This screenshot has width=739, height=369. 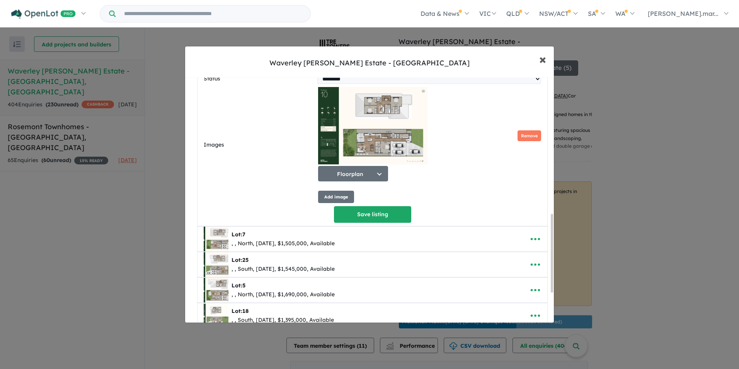 What do you see at coordinates (245, 311) in the screenshot?
I see `span: 18` at bounding box center [245, 311].